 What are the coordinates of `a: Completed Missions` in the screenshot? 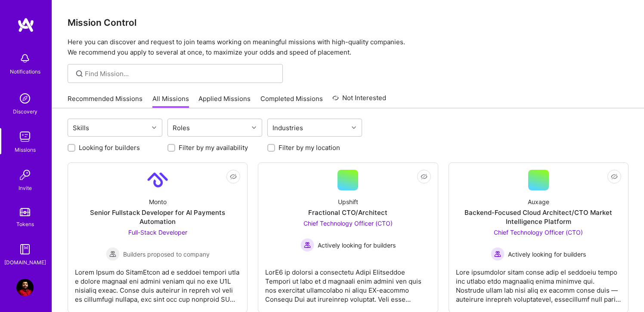 It's located at (292, 101).